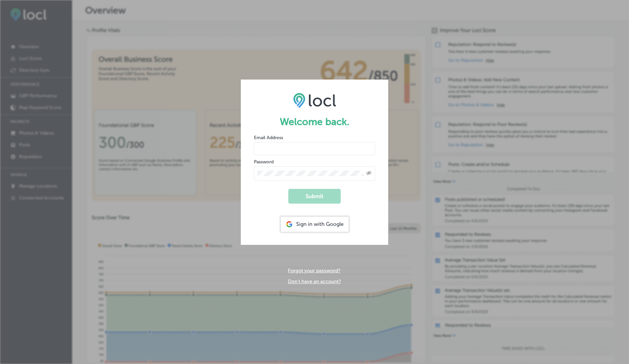  What do you see at coordinates (263, 162) in the screenshot?
I see `label: Password` at bounding box center [263, 162].